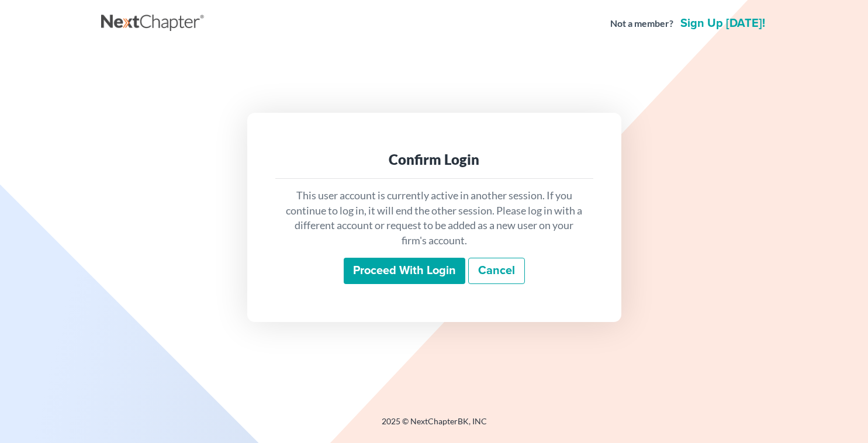 The width and height of the screenshot is (868, 443). What do you see at coordinates (435, 426) in the screenshot?
I see `div: 2025 © NextChapterBK, INC` at bounding box center [435, 426].